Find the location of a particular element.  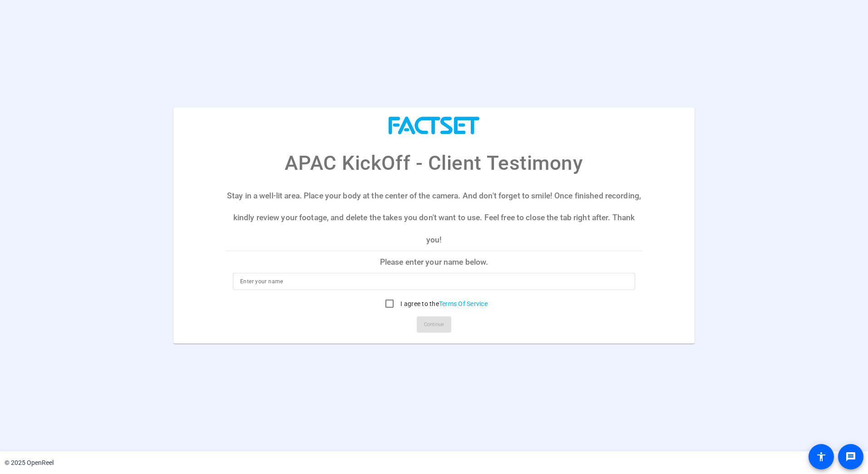

mat-icon: accessibility is located at coordinates (821, 457).